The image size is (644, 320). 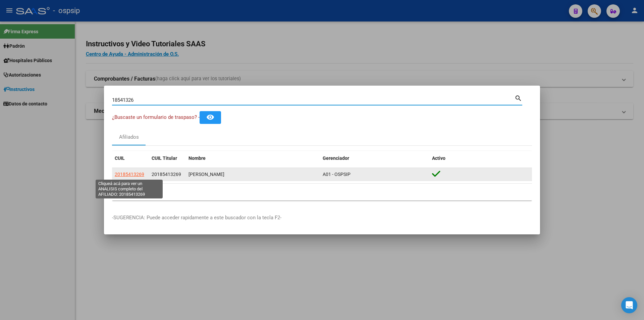 What do you see at coordinates (129, 137) in the screenshot?
I see `div: Afiliados` at bounding box center [129, 137].